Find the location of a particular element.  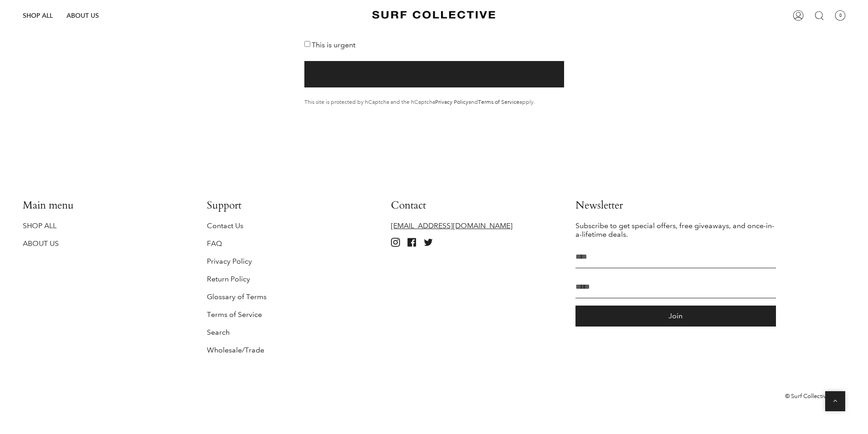

a: SHOP ALL is located at coordinates (40, 226).